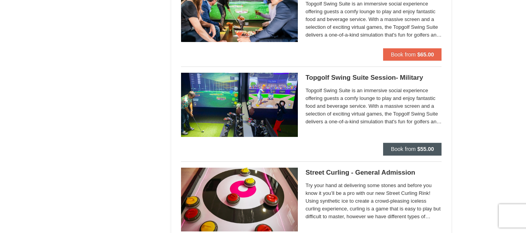 This screenshot has width=526, height=233. What do you see at coordinates (413, 149) in the screenshot?
I see `button: Book from $55.00` at bounding box center [413, 149].